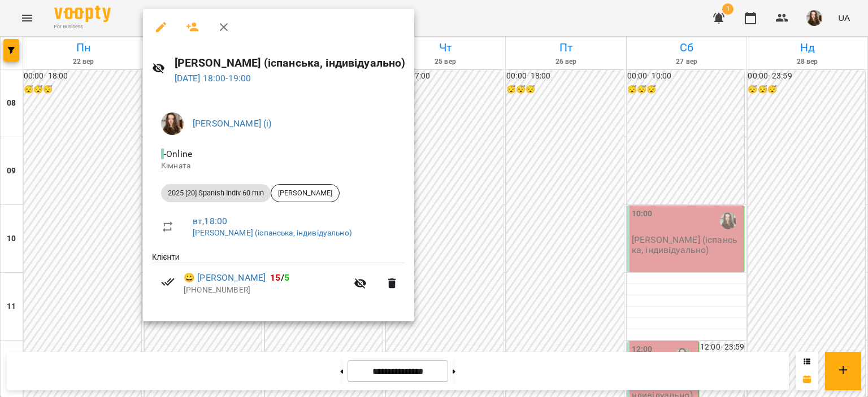 Image resolution: width=868 pixels, height=397 pixels. Describe the element at coordinates (168, 282) in the screenshot. I see `svg: Візит сплачено` at that location.